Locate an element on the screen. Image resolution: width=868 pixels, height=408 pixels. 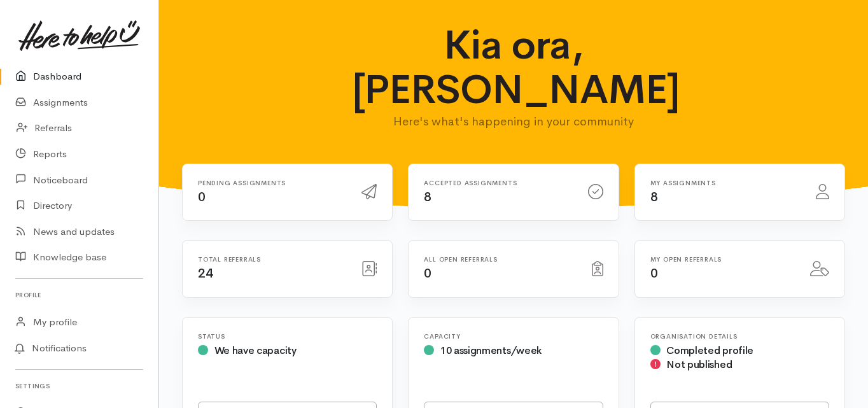
p: Here's what's happening in your community is located at coordinates (513, 121).